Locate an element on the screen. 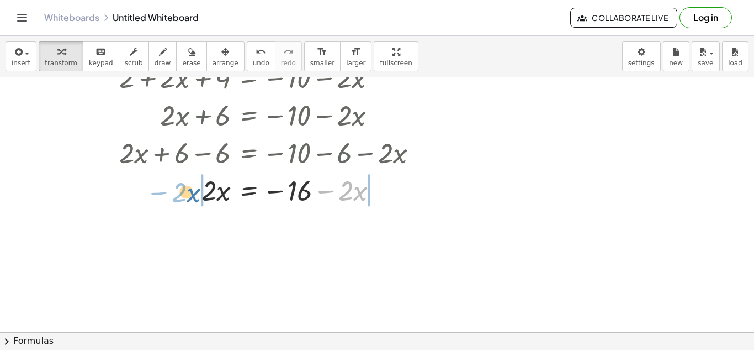 The height and width of the screenshot is (350, 754). span: arrange is located at coordinates (225, 63).